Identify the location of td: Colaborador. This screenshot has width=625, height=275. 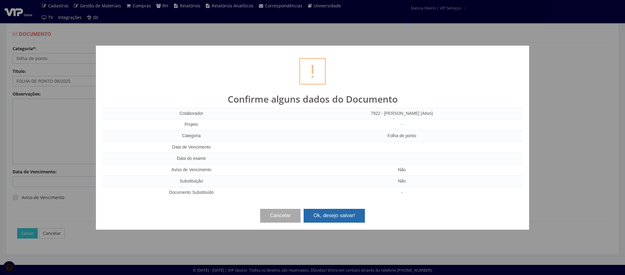
(191, 113).